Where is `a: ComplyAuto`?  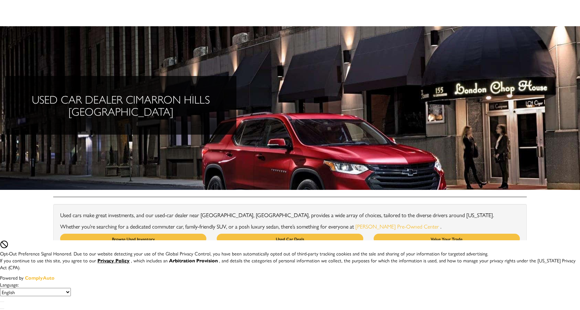 a: ComplyAuto is located at coordinates (40, 278).